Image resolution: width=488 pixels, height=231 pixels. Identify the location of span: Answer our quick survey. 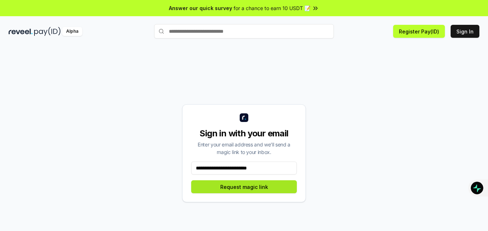
(201, 8).